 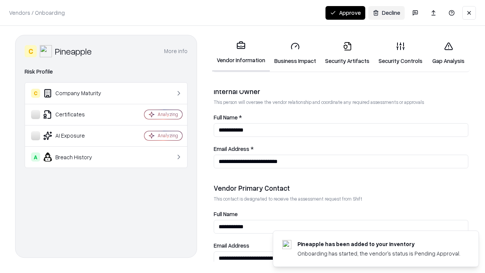 I want to click on div: AI Exposure, so click(x=76, y=136).